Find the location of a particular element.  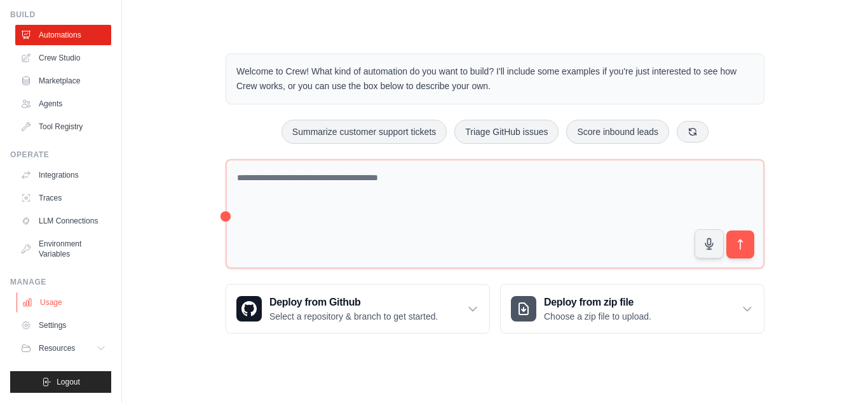

a: Usage is located at coordinates (64, 302).